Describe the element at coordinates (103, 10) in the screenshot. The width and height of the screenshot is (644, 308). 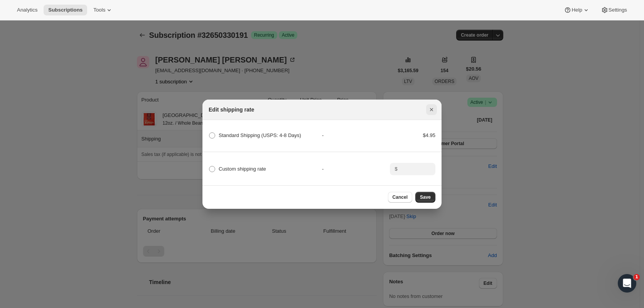
I see `button: Tools` at that location.